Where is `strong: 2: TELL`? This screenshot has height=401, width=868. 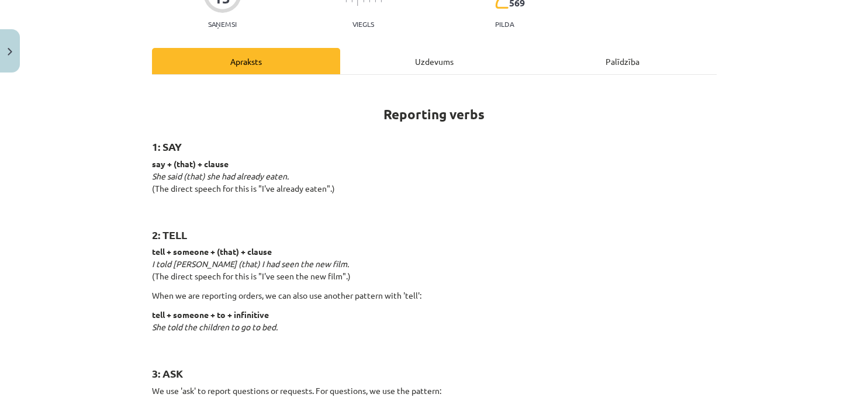
strong: 2: TELL is located at coordinates (169, 235).